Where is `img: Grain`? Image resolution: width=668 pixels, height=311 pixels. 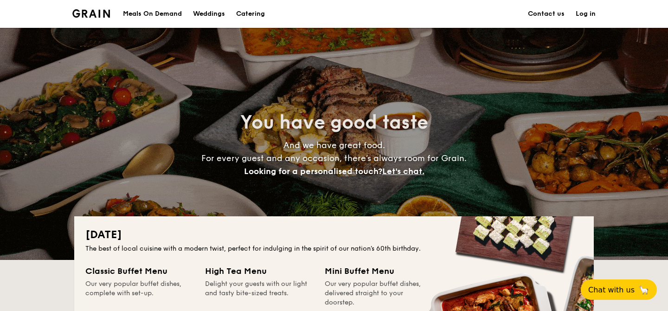 img: Grain is located at coordinates (91, 13).